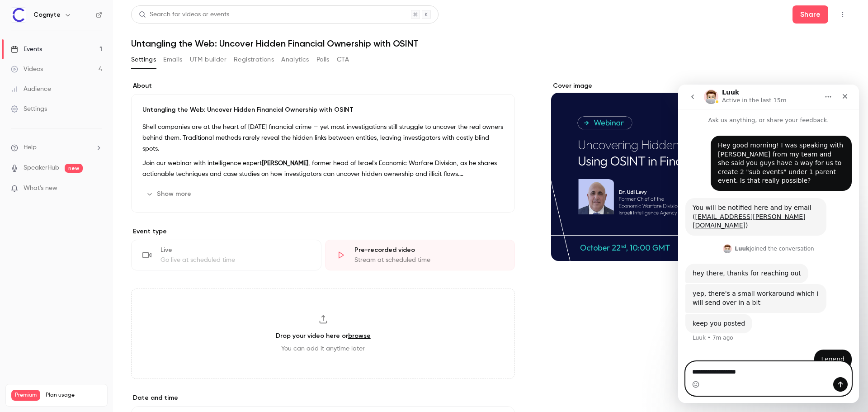 Image resolution: width=868 pixels, height=412 pixels. I want to click on label: Cover image, so click(701, 86).